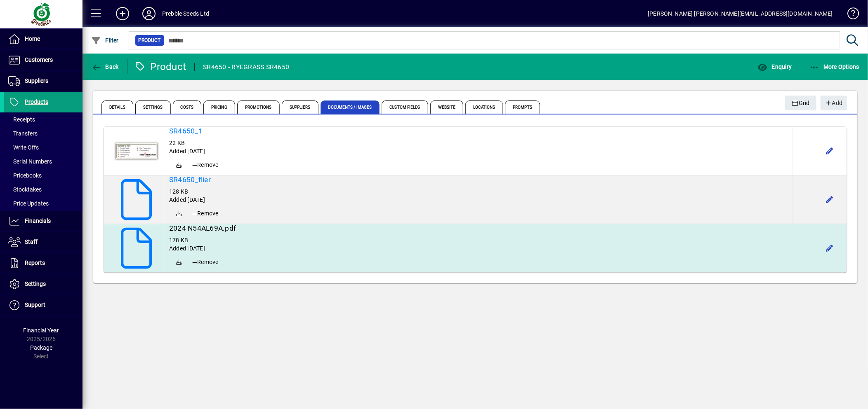 The image size is (868, 409). What do you see at coordinates (44, 203) in the screenshot?
I see `a: Price Updates` at bounding box center [44, 203].